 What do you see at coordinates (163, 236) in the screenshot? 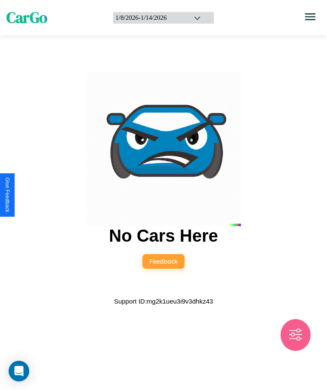
I see `h2: No Cars Here` at bounding box center [163, 236].